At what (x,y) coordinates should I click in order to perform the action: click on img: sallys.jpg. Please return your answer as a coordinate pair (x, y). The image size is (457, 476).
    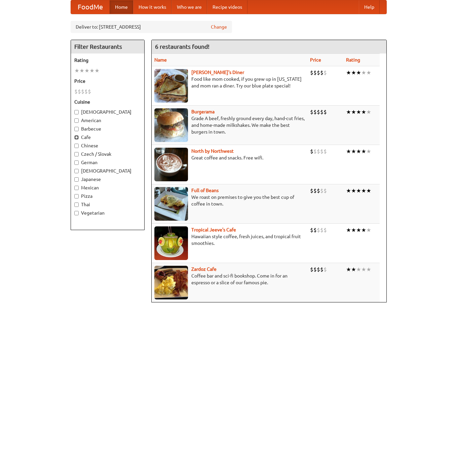
    Looking at the image, I should click on (171, 86).